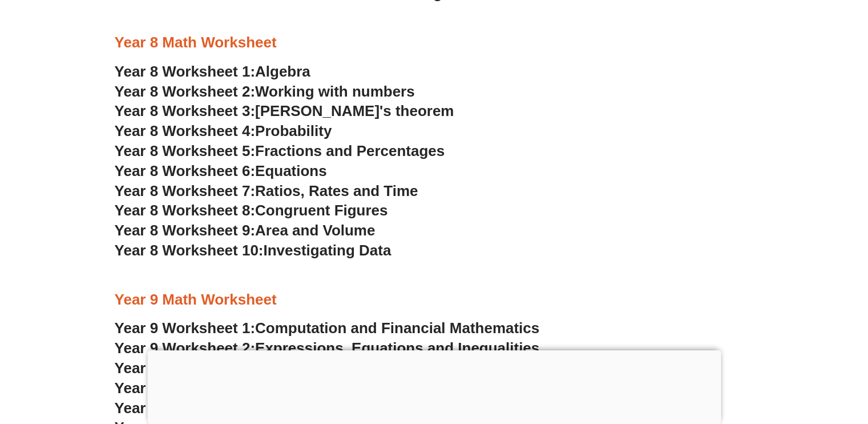 Image resolution: width=868 pixels, height=424 pixels. Describe the element at coordinates (185, 171) in the screenshot. I see `span: Year 8 Worksheet 6:` at that location.